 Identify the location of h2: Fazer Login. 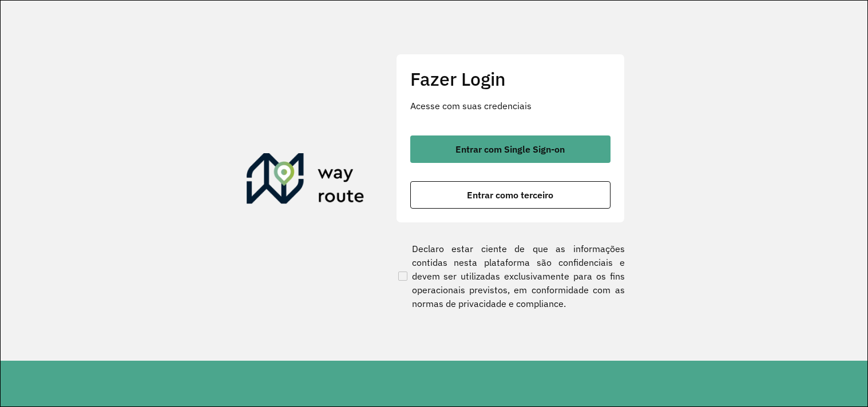
(510, 79).